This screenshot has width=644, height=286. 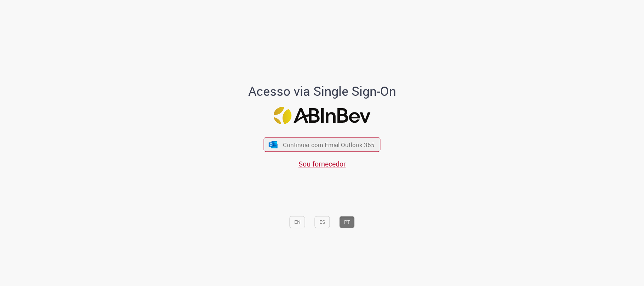 What do you see at coordinates (322, 145) in the screenshot?
I see `button: ícone Azure/Microsoft 360 Continuar com Email Outlook 365` at bounding box center [322, 145].